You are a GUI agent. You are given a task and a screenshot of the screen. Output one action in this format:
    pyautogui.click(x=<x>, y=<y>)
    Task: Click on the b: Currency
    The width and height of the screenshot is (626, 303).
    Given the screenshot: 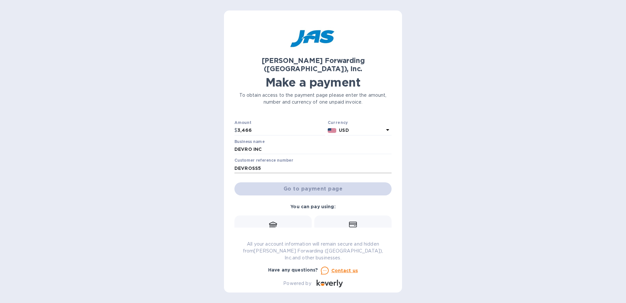 What is the action you would take?
    pyautogui.click(x=338, y=122)
    